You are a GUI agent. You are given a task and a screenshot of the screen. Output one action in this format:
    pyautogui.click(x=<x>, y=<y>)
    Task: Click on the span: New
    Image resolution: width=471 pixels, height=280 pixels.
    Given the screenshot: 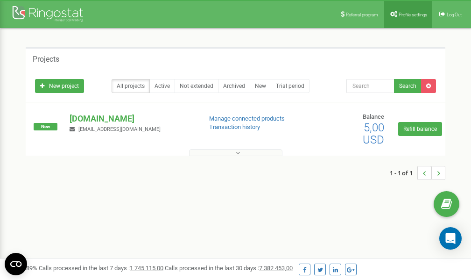 What is the action you would take?
    pyautogui.click(x=45, y=127)
    